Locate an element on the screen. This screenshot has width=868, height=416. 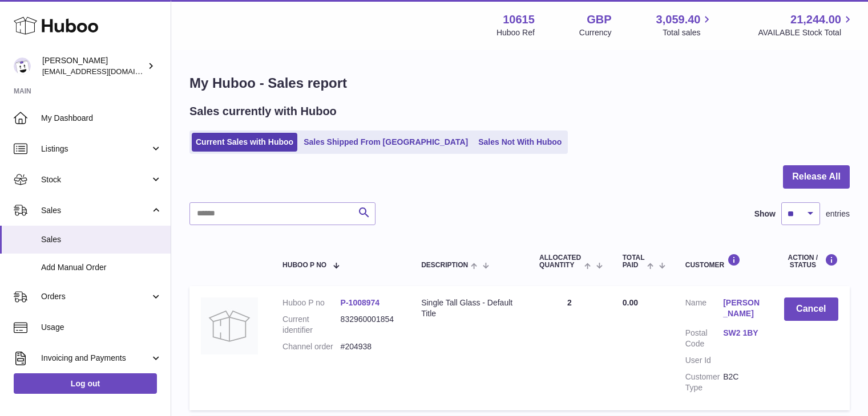
h2: Sales currently with Huboo is located at coordinates (263, 111).